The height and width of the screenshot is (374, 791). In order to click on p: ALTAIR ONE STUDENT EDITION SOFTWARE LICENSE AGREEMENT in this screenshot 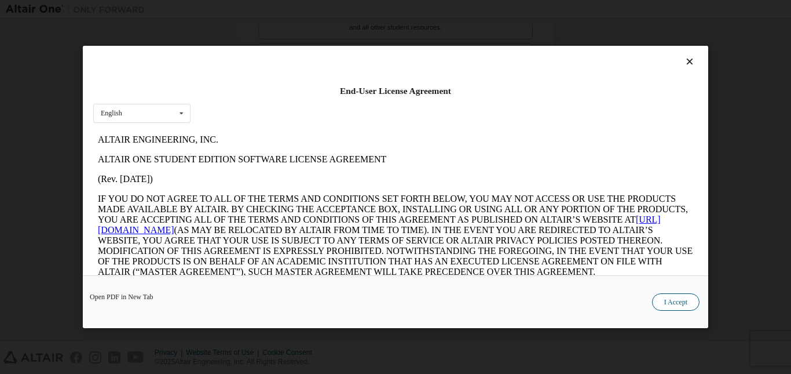, I will do `click(302, 30)`.